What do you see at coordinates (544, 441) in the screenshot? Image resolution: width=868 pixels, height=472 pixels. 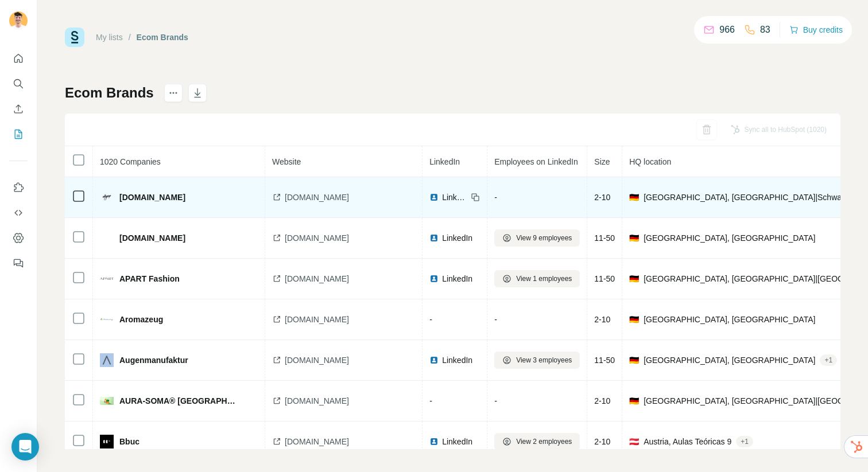 I see `span: View 2 employees` at bounding box center [544, 441].